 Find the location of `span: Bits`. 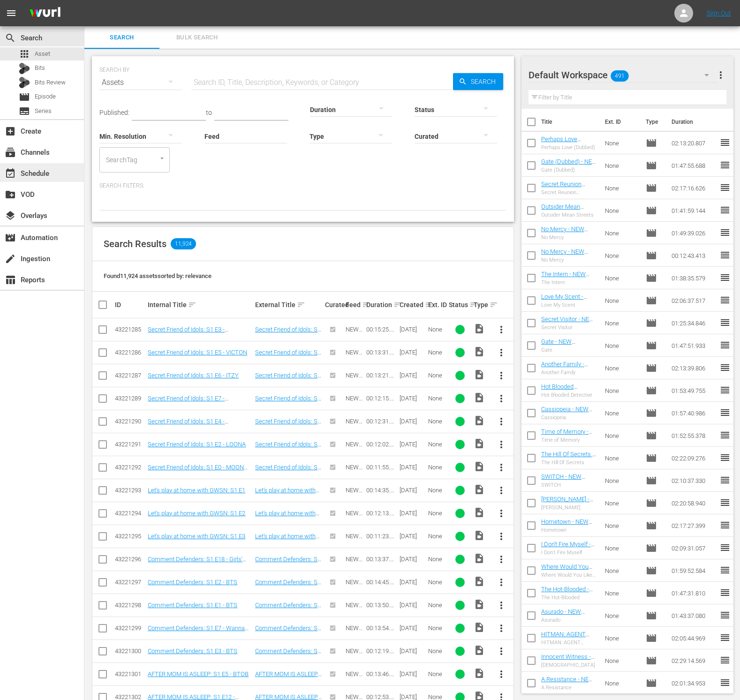

span: Bits is located at coordinates (40, 68).